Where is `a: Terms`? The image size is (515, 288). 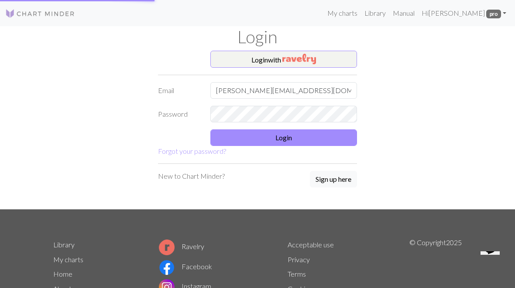 a: Terms is located at coordinates (297, 273).